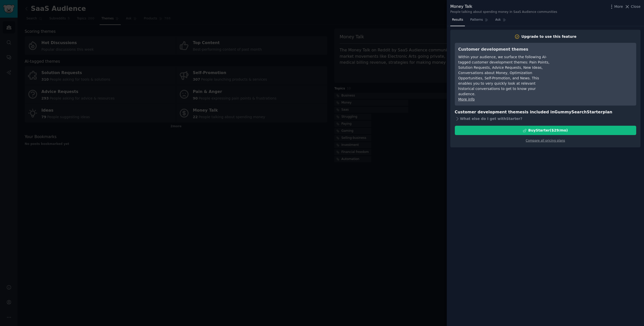 This screenshot has height=326, width=644. What do you see at coordinates (501, 21) in the screenshot?
I see `a: Ask` at bounding box center [501, 21].